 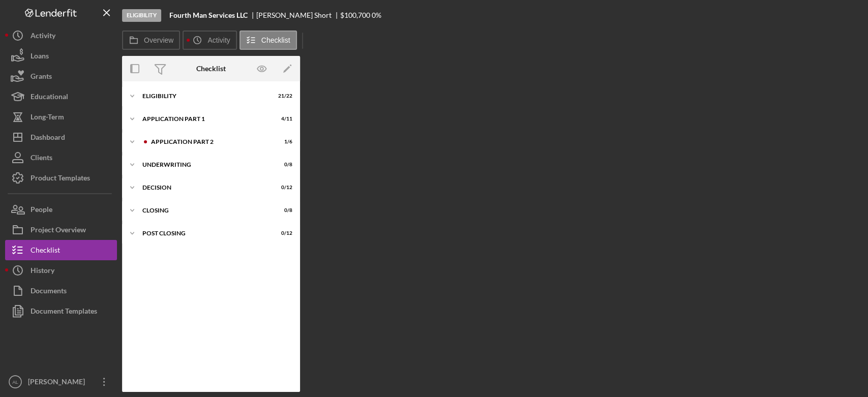 What do you see at coordinates (48, 292) in the screenshot?
I see `div: Documents` at bounding box center [48, 292].